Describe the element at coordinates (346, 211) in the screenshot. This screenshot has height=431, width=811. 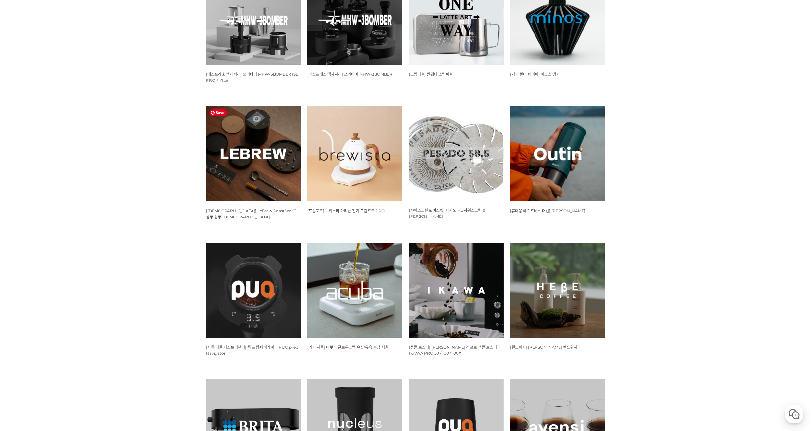
I see `span: [드립포트] 브뤼스타 아티산 전기 드립포트 PRO` at that location.